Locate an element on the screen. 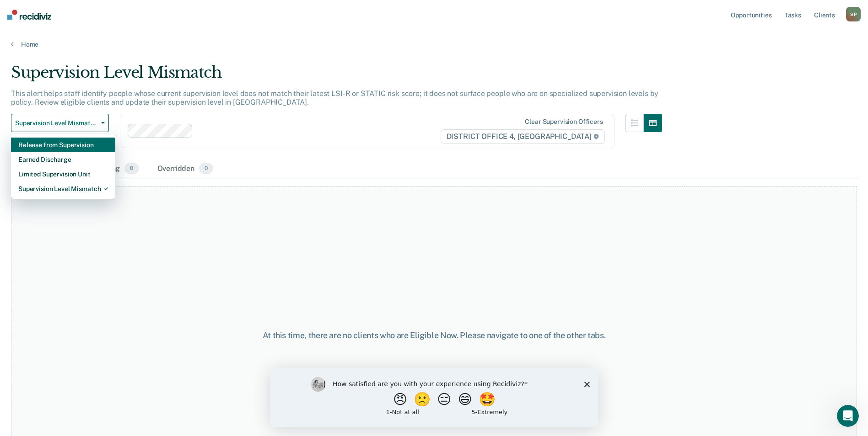  button: 2 is located at coordinates (152, 31).